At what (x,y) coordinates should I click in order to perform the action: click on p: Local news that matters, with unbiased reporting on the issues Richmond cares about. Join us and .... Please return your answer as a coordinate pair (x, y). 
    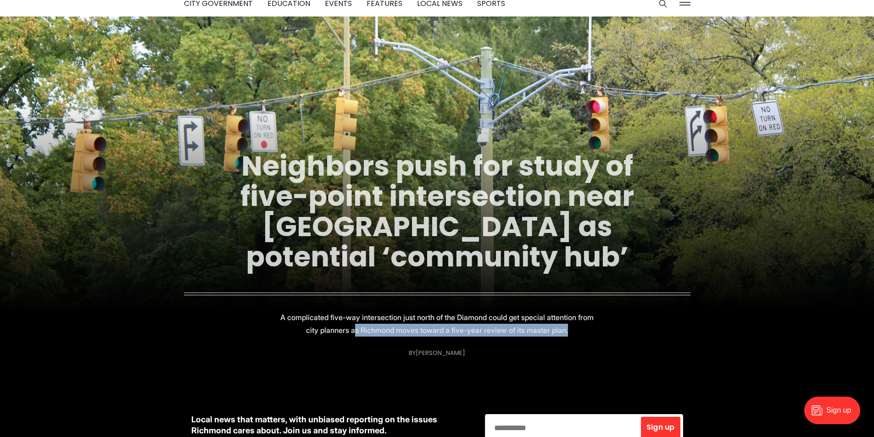
    Looking at the image, I should click on (331, 425).